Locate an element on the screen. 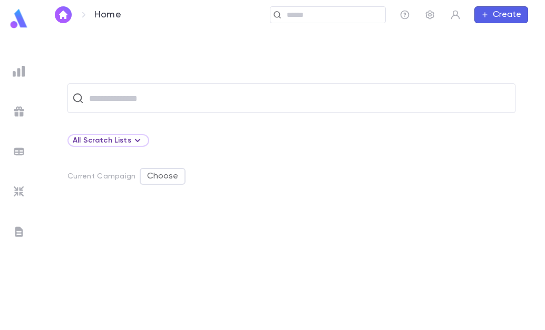  img: letters_grey.7941b92b52307dd3b8a917253454ce1c.svg is located at coordinates (19, 232).